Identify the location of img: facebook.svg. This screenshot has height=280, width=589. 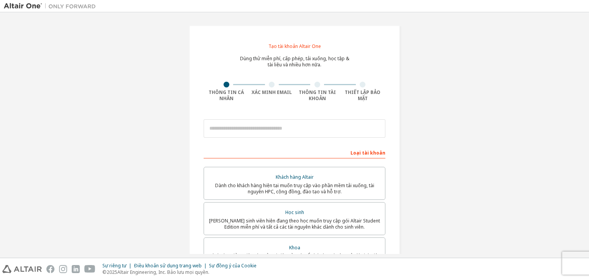
(50, 269).